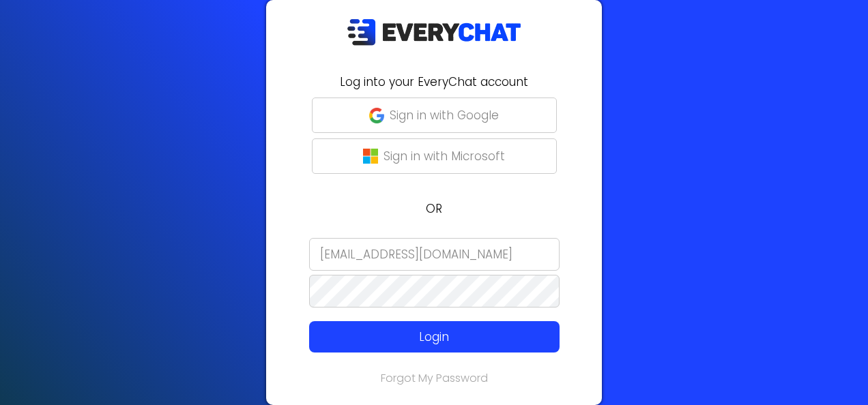 The image size is (868, 405). I want to click on button: Sign in with Google, so click(434, 115).